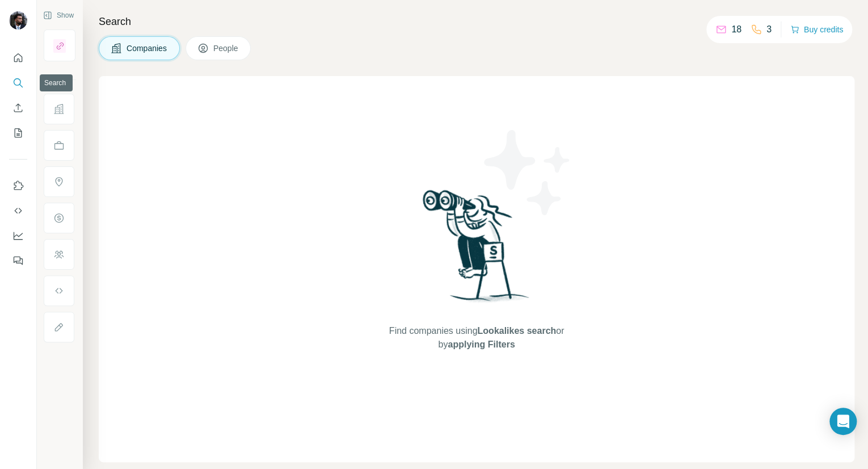 This screenshot has height=469, width=868. What do you see at coordinates (477, 22) in the screenshot?
I see `h4: Search` at bounding box center [477, 22].